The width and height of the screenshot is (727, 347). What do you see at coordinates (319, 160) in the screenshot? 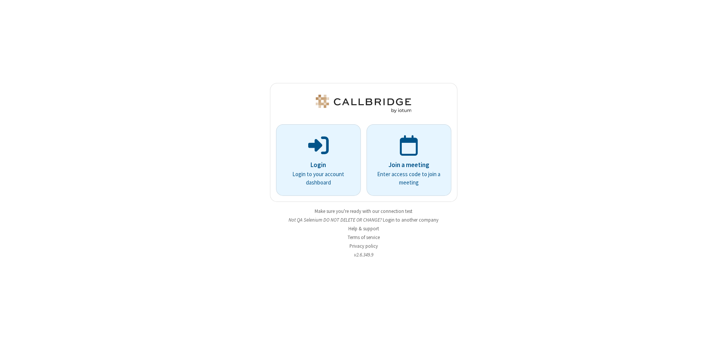
I see `button: LoginLogin to your account dashboard` at bounding box center [319, 160].